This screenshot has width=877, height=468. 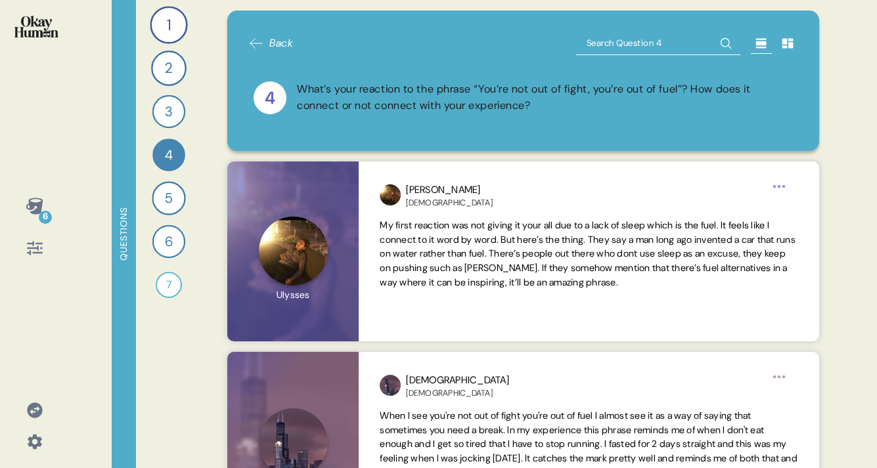 What do you see at coordinates (169, 68) in the screenshot?
I see `div: 2` at bounding box center [169, 68].